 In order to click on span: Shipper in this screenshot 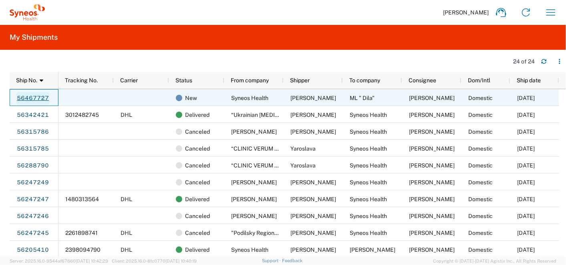, I will do `click(300, 80)`.